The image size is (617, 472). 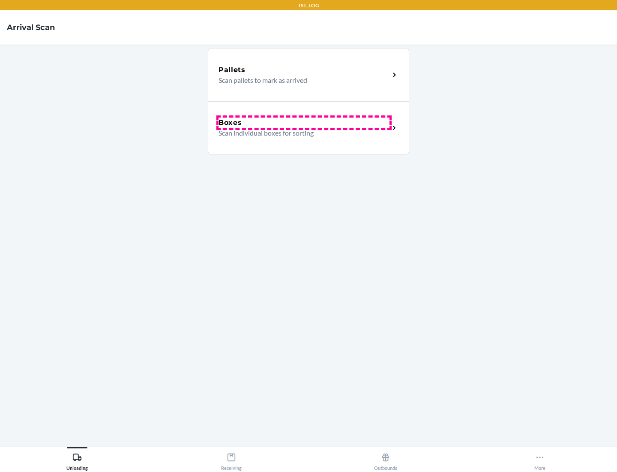 I want to click on h4: Arrival Scan, so click(x=31, y=27).